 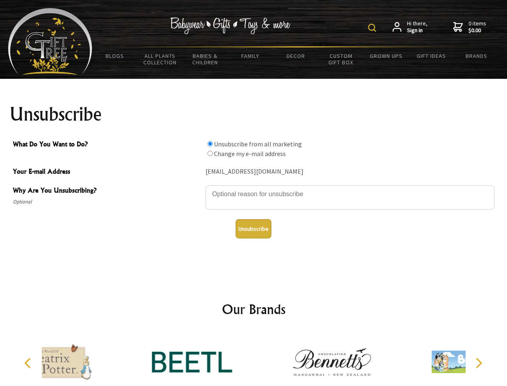 I want to click on button: Previous, so click(x=29, y=363).